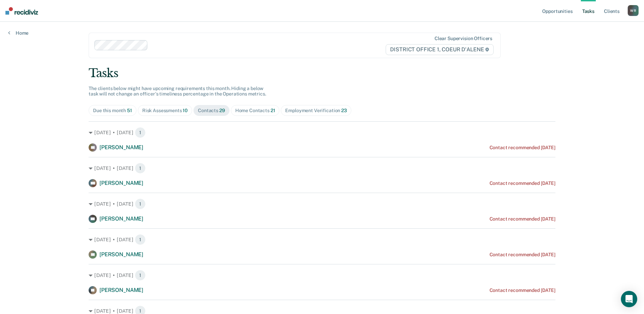 The height and width of the screenshot is (314, 644). What do you see at coordinates (463, 39) in the screenshot?
I see `div: Clear supervision officers` at bounding box center [463, 39].